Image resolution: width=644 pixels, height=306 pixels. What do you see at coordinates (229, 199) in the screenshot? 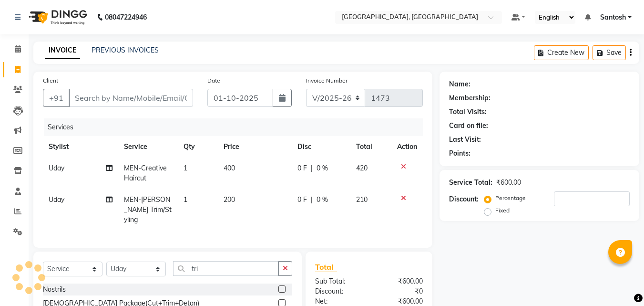
I see `span: 200` at bounding box center [229, 199].